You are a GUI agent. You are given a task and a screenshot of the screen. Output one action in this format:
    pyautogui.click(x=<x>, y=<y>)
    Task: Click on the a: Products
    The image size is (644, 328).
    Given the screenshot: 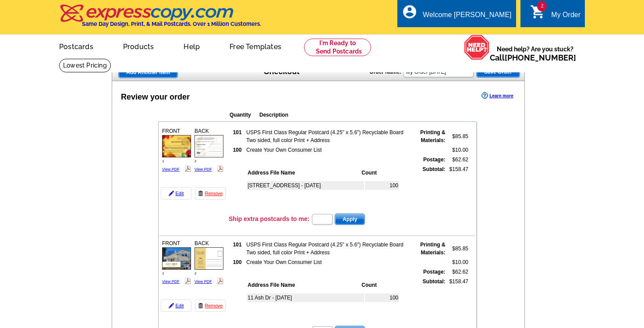 What is the action you would take?
    pyautogui.click(x=139, y=45)
    